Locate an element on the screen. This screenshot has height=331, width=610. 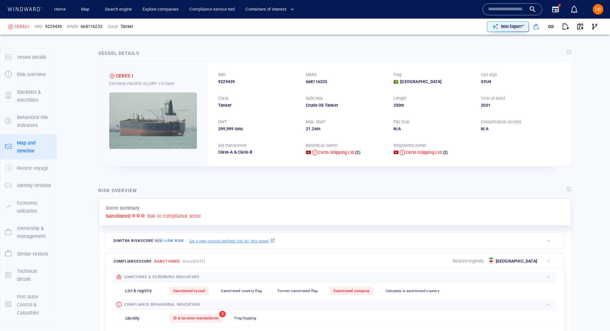
a: Compliance service tool is located at coordinates (212, 9).